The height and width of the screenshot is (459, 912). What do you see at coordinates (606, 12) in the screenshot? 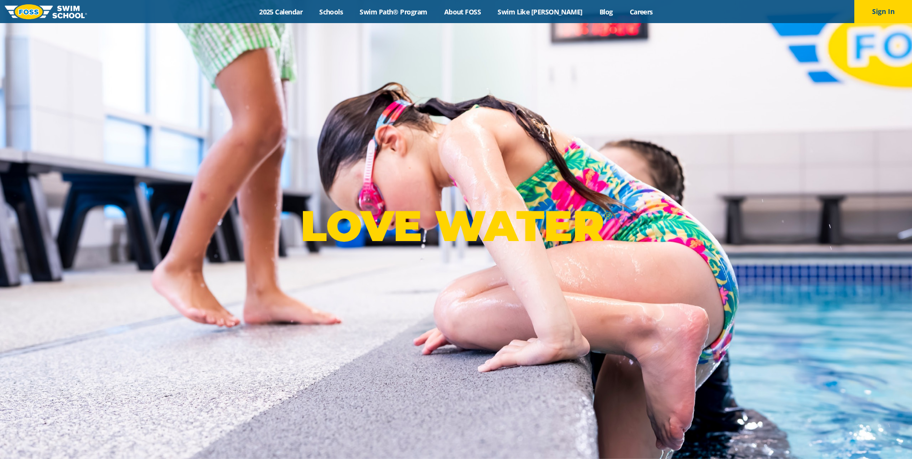
I see `a: Blog` at bounding box center [606, 12].